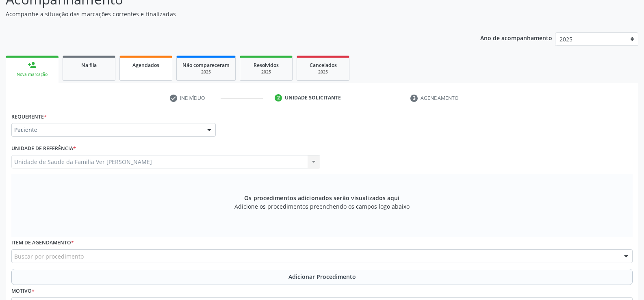 This screenshot has height=300, width=644. What do you see at coordinates (227, 14) in the screenshot?
I see `p: Acompanhe a situação das marcações correntes e finalizadas` at bounding box center [227, 14].